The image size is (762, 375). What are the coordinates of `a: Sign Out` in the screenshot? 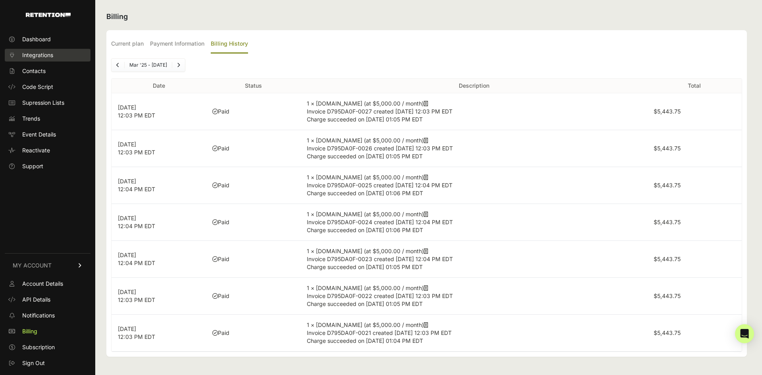 It's located at (48, 363).